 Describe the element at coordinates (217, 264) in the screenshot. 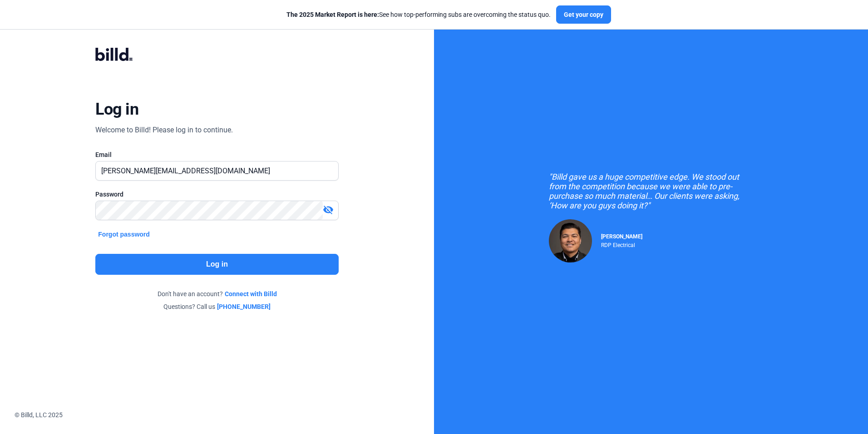

I see `button: Log in` at that location.